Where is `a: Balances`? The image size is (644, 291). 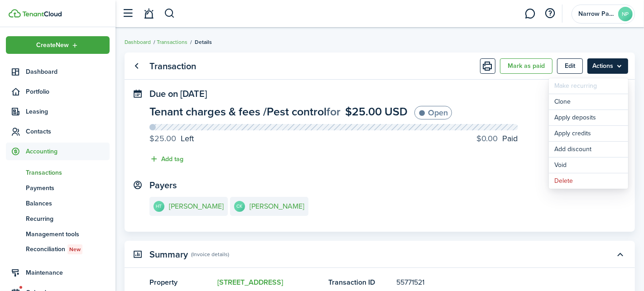
a: Balances is located at coordinates (58, 203).